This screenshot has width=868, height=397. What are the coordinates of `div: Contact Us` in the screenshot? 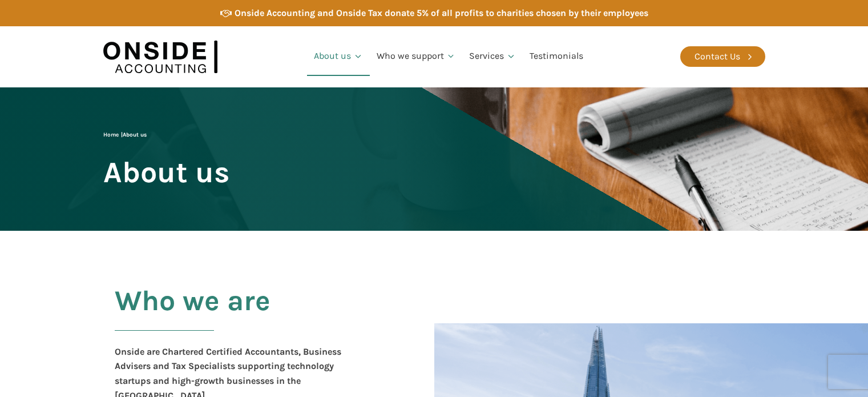 It's located at (718, 57).